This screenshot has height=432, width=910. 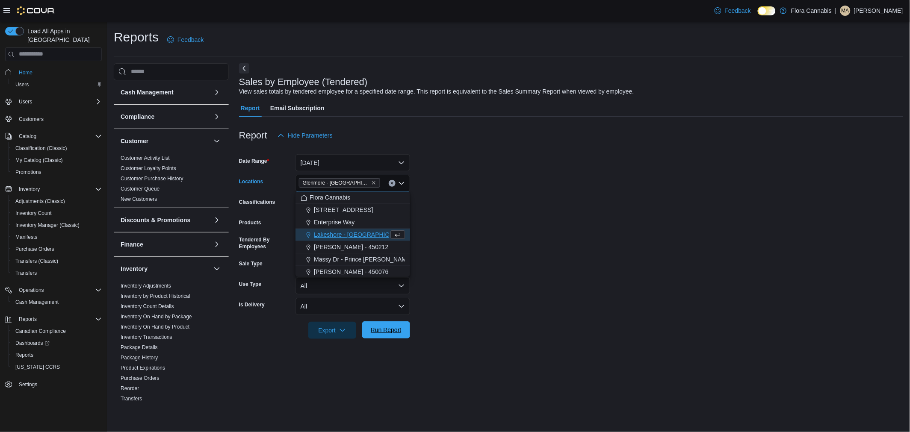 I want to click on a: Adjustments (Classic), so click(x=40, y=201).